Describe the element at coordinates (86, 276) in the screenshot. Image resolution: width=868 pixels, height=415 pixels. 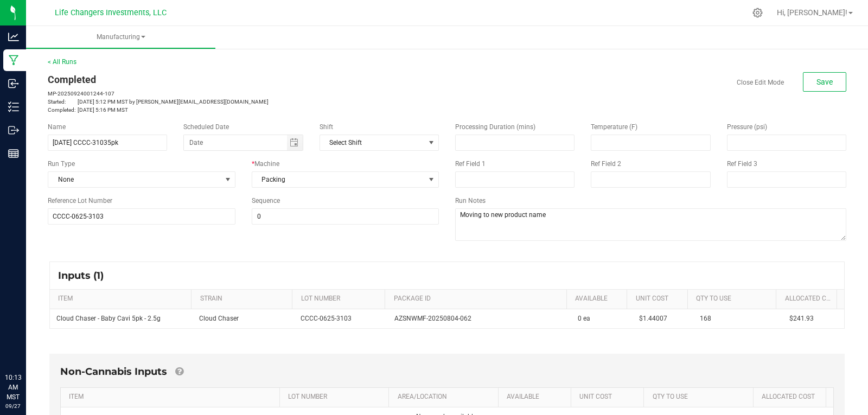
I see `span: Inputs (1)` at that location.